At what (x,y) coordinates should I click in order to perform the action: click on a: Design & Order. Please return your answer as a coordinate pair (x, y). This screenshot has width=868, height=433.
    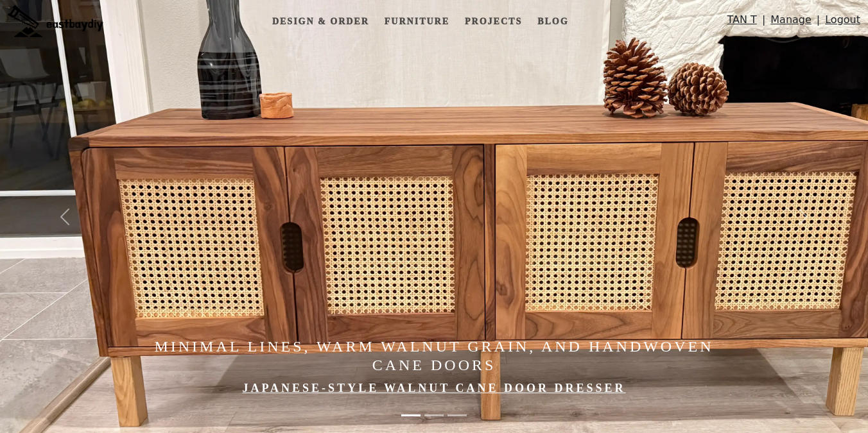
    Looking at the image, I should click on (320, 21).